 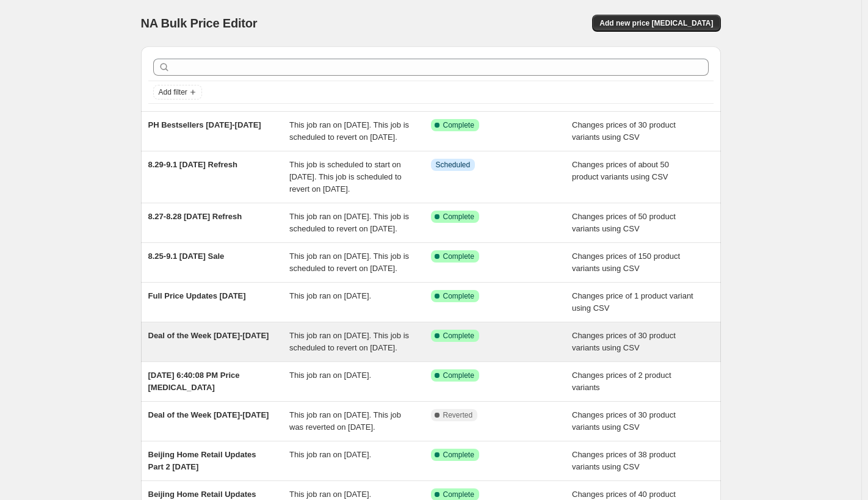 I want to click on span: Add filter, so click(x=172, y=92).